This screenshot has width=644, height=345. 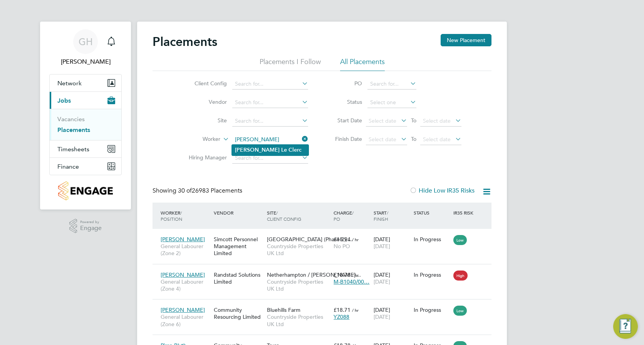 What do you see at coordinates (185, 216) in the screenshot?
I see `div: Worker` at bounding box center [185, 216].